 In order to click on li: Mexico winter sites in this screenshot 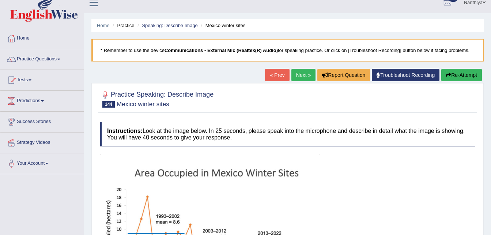, I will do `click(222, 25)`.